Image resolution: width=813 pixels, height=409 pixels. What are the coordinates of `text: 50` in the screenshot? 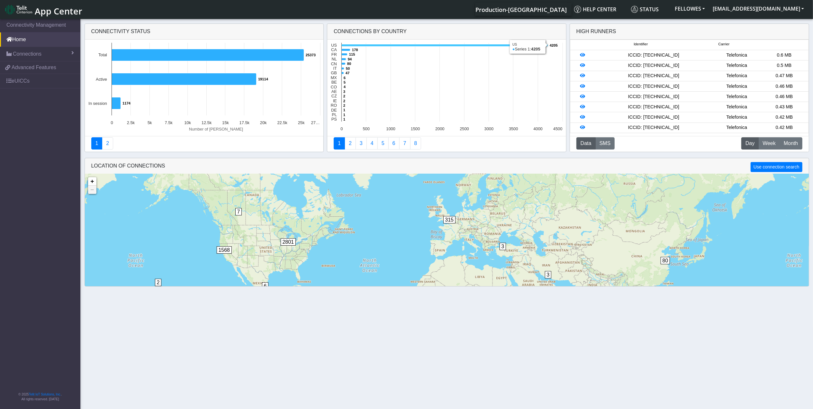 It's located at (348, 68).